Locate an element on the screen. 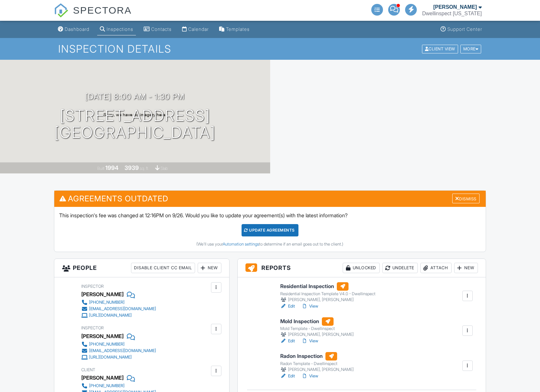 The width and height of the screenshot is (540, 392). h6: Radon Inspection is located at coordinates (317, 356).